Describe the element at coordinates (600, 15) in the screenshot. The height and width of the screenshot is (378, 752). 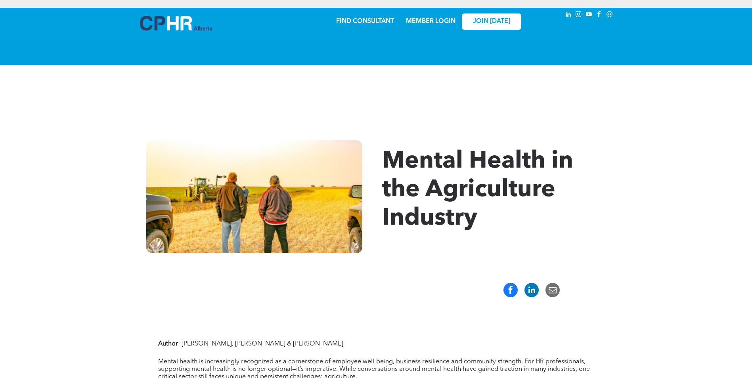
I see `a: facebook` at that location.